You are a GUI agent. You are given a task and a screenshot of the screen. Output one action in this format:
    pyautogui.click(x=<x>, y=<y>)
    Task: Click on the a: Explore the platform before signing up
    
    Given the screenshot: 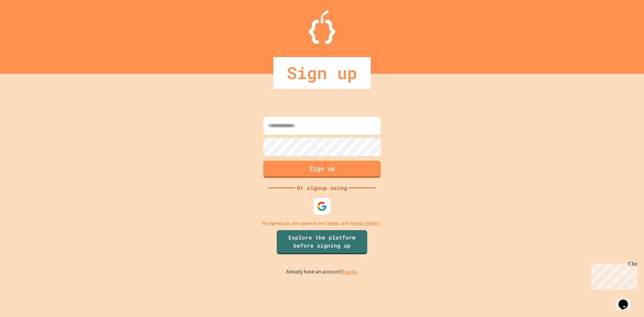 What is the action you would take?
    pyautogui.click(x=322, y=242)
    